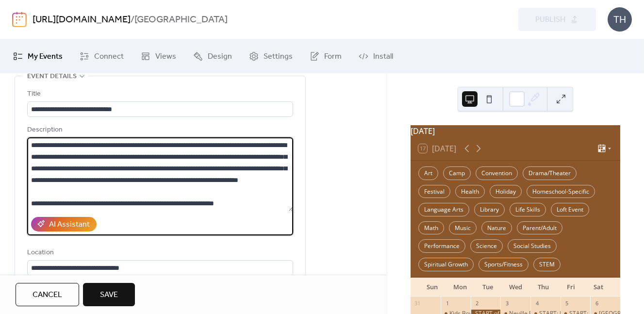 This screenshot has height=314, width=644. Describe the element at coordinates (560, 191) in the screenshot. I see `div: Homeschool-Specific` at that location.